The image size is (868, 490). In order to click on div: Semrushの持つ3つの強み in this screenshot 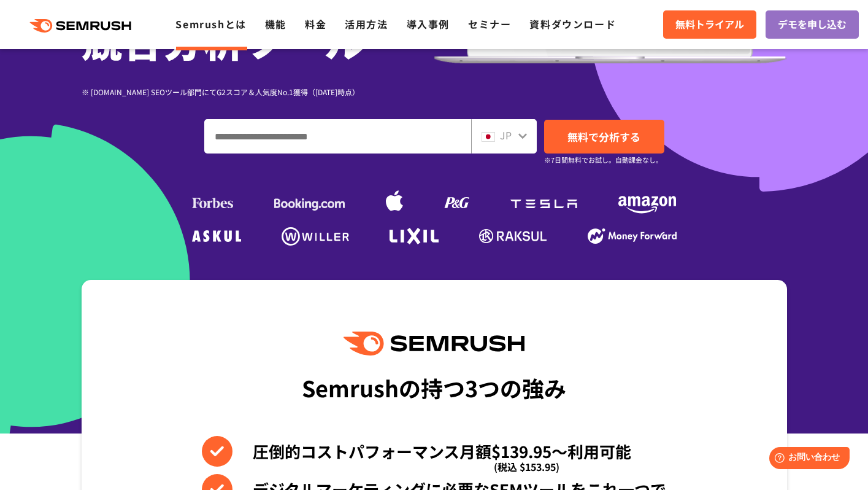, I will do `click(433, 387)`.